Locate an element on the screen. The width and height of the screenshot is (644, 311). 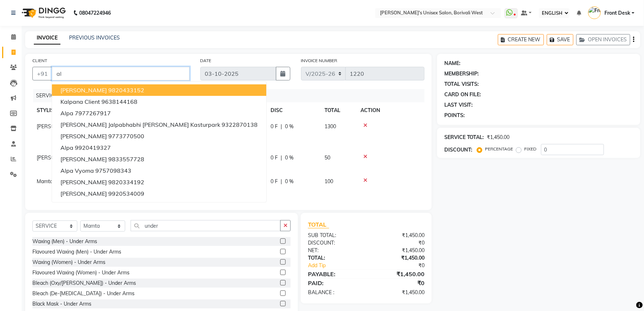
a: INVOICE is located at coordinates (47, 38).